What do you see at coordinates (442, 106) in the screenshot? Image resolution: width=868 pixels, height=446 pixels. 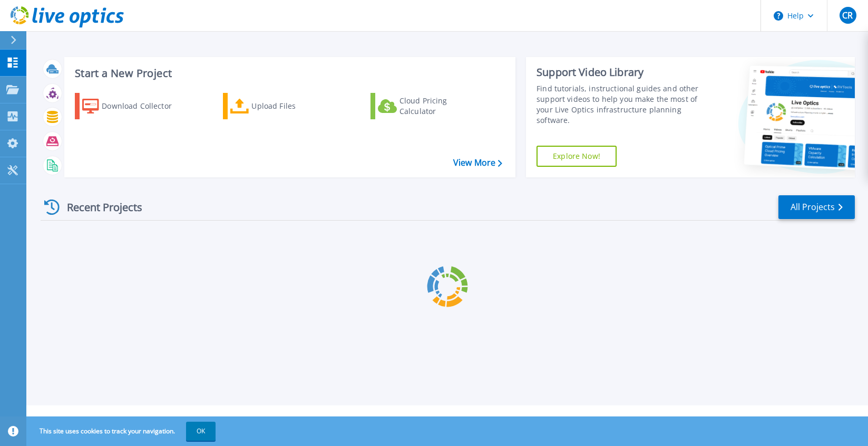 I see `div: Cloud Pricing Calculator` at bounding box center [442, 106].